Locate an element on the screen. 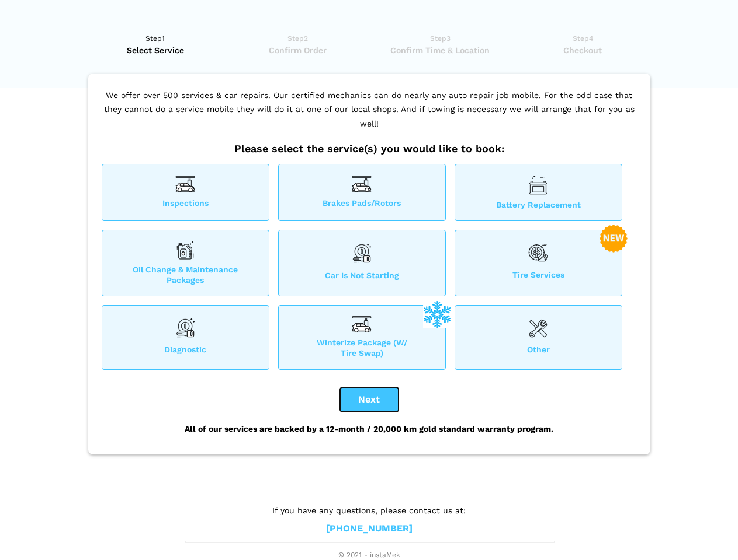 Image resolution: width=738 pixels, height=560 pixels. span: Select Service is located at coordinates (155, 50).